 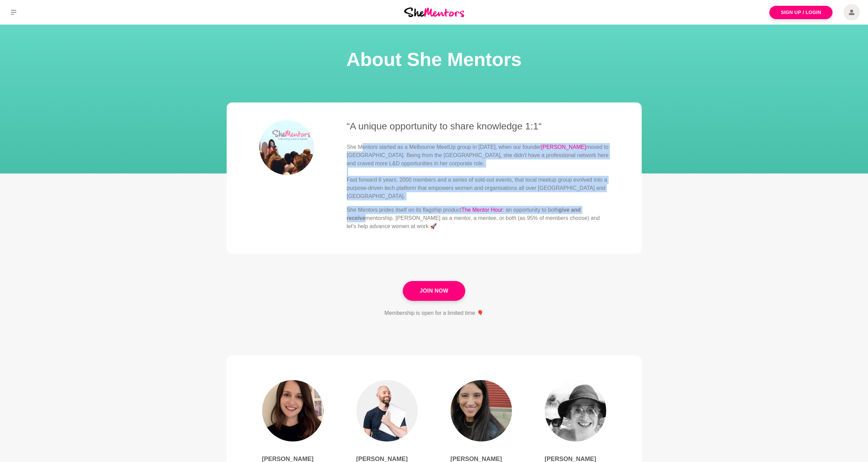 What do you see at coordinates (478, 218) in the screenshot?
I see `p: She Mentors prides itself on its flagship product : an opportunity to both mentorship. [PERSON_NA...` at bounding box center [478, 218].